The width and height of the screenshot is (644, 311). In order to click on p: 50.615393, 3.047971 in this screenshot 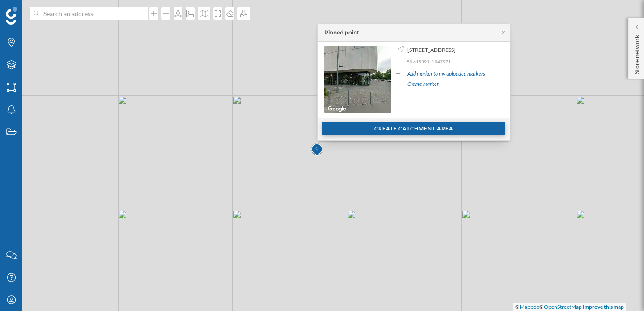, I will do `click(453, 62)`.